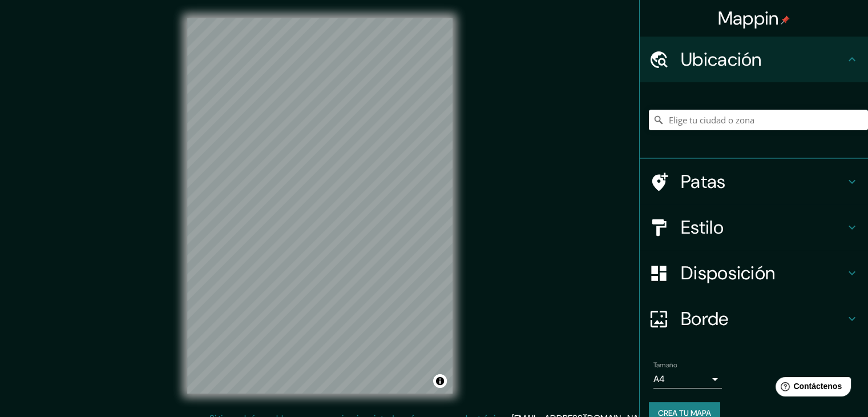 The width and height of the screenshot is (868, 417). Describe the element at coordinates (754, 319) in the screenshot. I see `div: Borde` at that location.